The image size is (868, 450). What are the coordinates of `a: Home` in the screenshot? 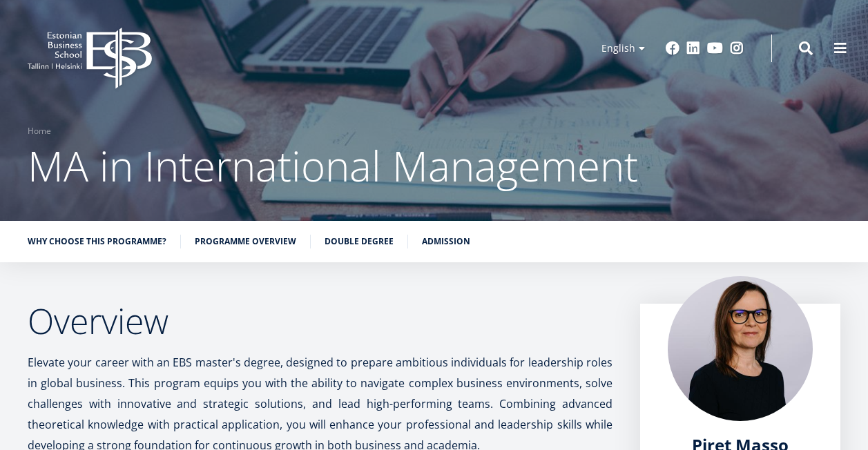 It's located at (39, 131).